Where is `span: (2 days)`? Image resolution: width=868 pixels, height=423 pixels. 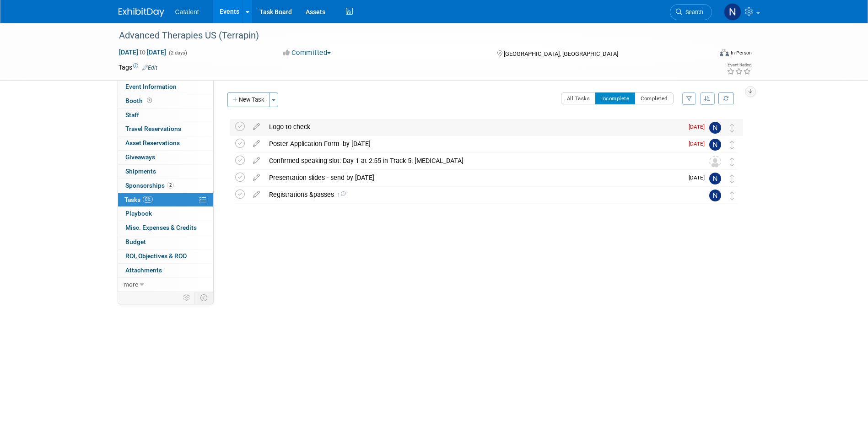
span: (2 days) is located at coordinates (177, 53).